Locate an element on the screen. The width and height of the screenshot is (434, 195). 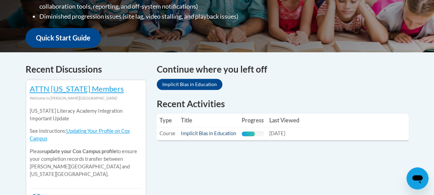
a: Quick Start Guide is located at coordinates (63, 38).